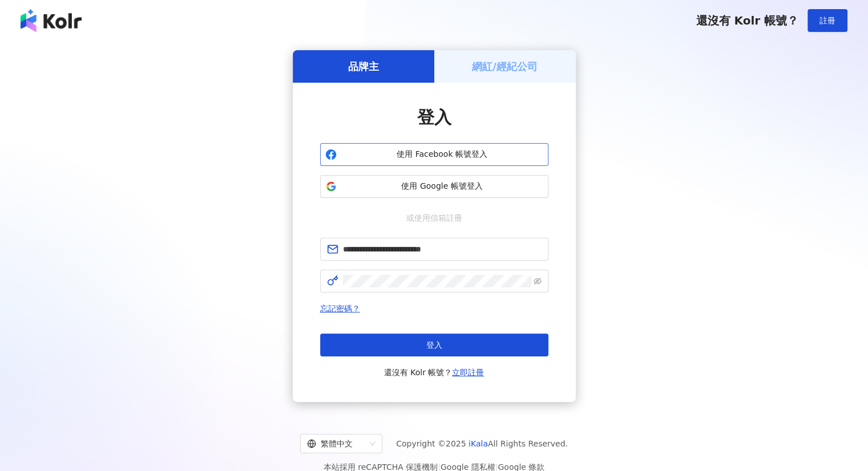 The width and height of the screenshot is (868, 471). What do you see at coordinates (51, 20) in the screenshot?
I see `img: logo` at bounding box center [51, 20].